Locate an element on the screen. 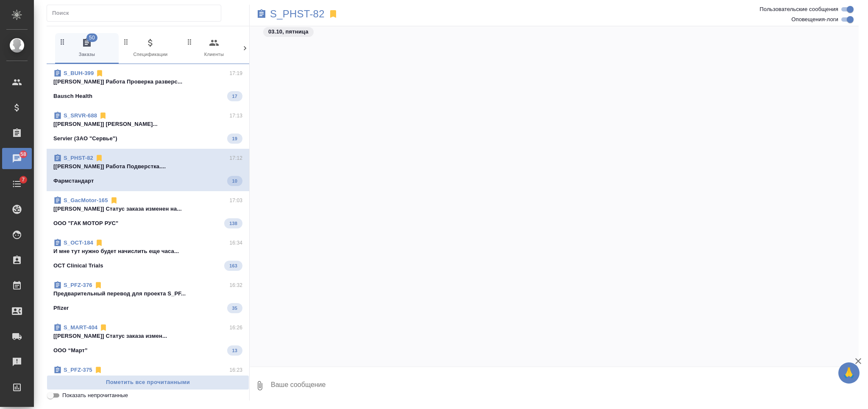  span: 7 is located at coordinates (23, 179).